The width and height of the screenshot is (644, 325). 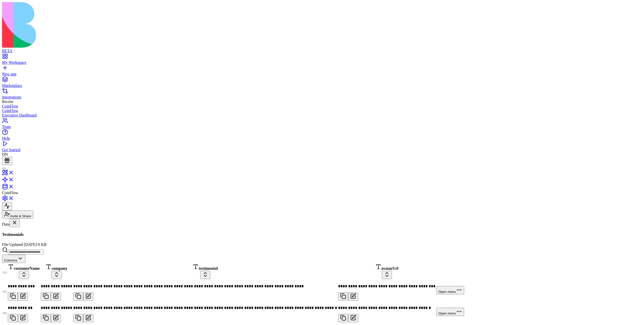 I want to click on div: BETA, so click(x=322, y=51).